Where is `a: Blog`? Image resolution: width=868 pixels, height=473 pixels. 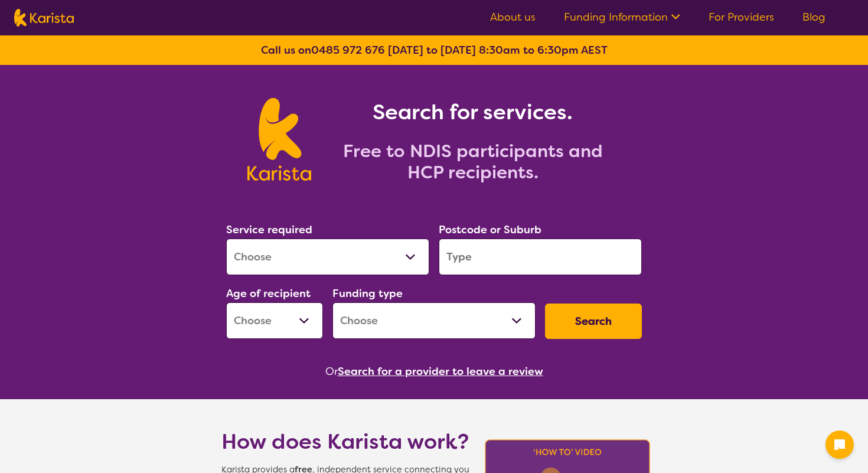
a: Blog is located at coordinates (813, 17).